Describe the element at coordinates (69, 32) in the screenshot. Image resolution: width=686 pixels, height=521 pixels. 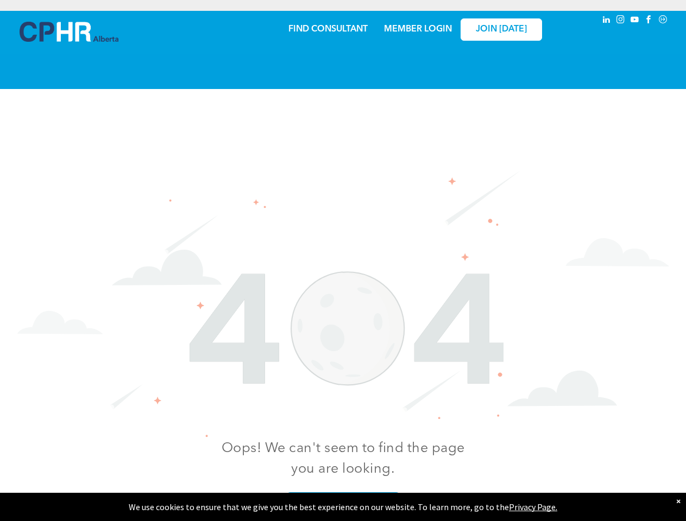
I see `img: A blue and white logo for cp alberta` at that location.